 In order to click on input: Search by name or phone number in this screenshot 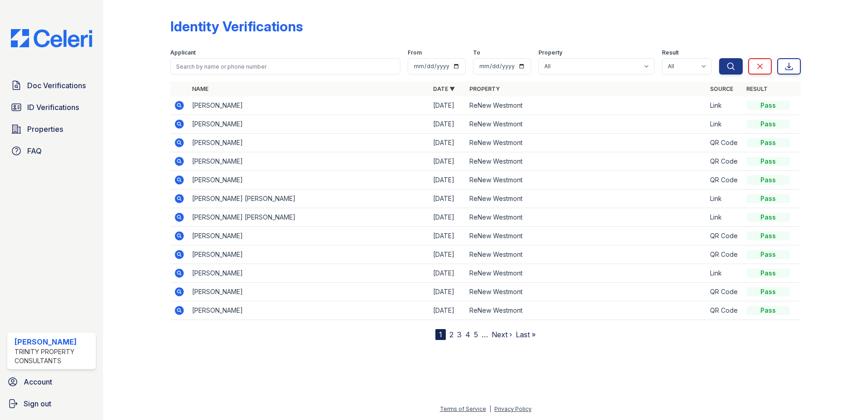, I will do `click(285, 66)`.